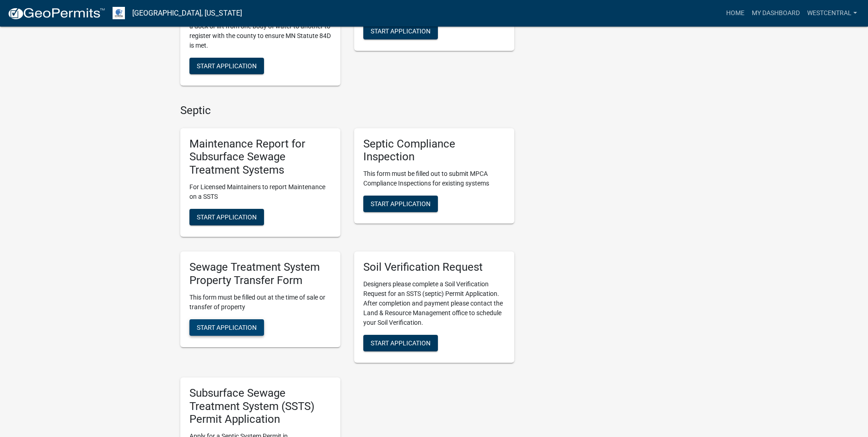 The width and height of the screenshot is (868, 437). What do you see at coordinates (832, 13) in the screenshot?
I see `a: westcentral` at bounding box center [832, 13].